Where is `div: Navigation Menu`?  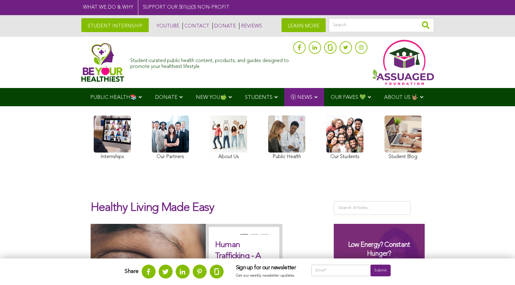 div: Navigation Menu is located at coordinates (258, 97).